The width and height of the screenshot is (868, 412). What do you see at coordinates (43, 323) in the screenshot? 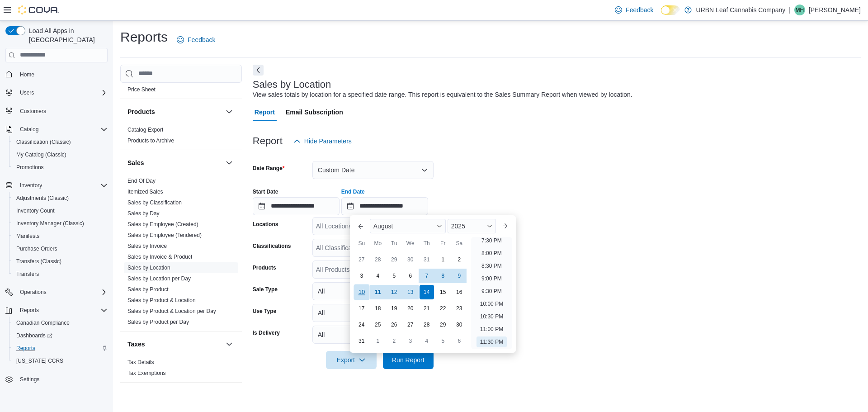
I see `a: Canadian Compliance` at bounding box center [43, 323].